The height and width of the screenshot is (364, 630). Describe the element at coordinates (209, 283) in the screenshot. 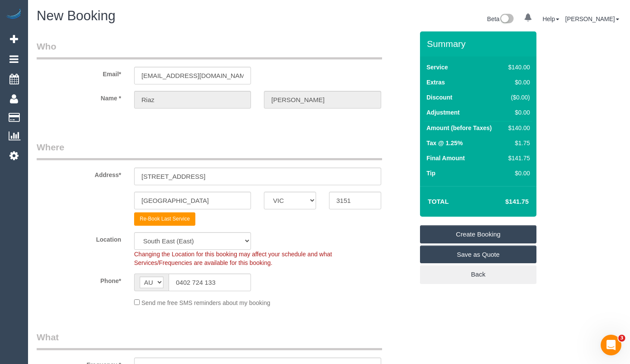

I see `input: Phone*` at that location.